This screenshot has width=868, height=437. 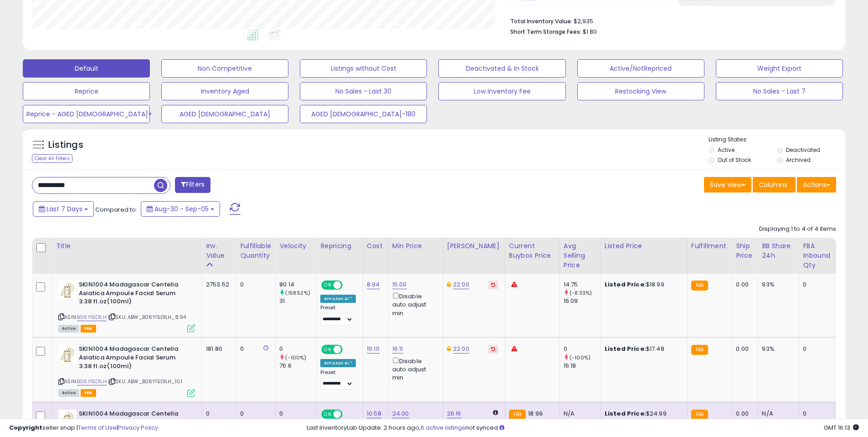 I want to click on div: 2753.52, so click(x=218, y=284).